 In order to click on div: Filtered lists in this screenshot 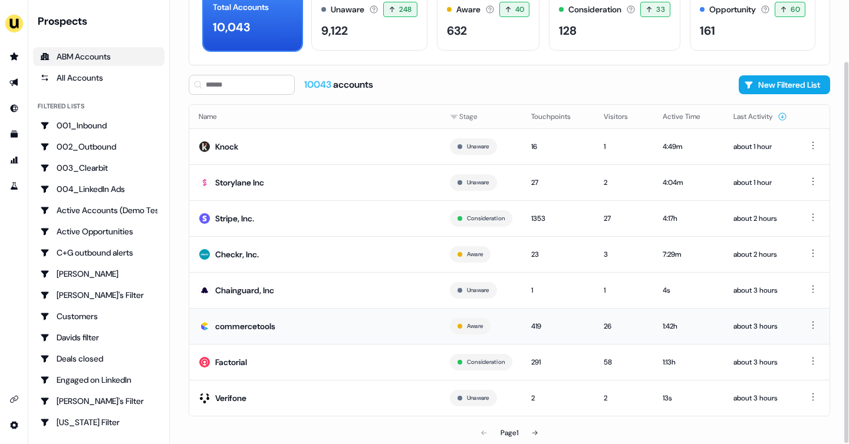, I will do `click(61, 106)`.